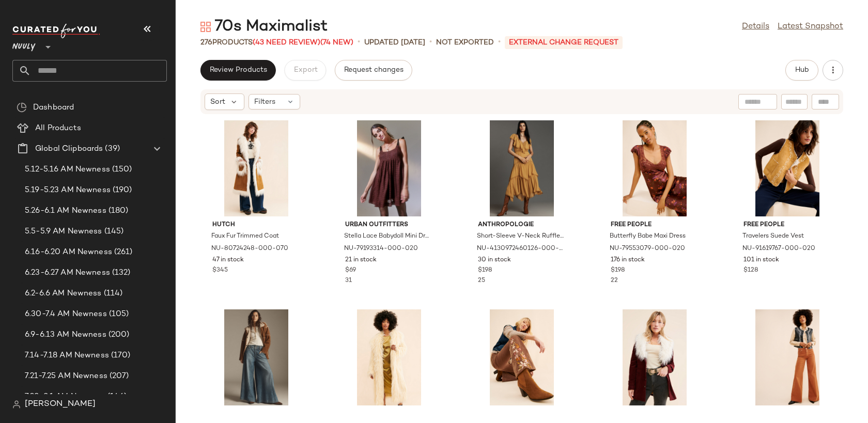  I want to click on span: Filters, so click(265, 102).